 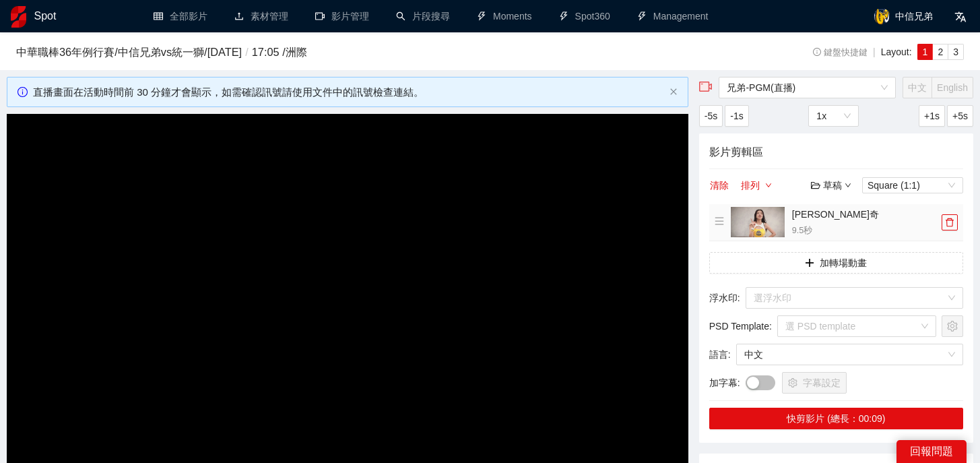 What do you see at coordinates (505, 17) in the screenshot?
I see `a: thunderboltMoments` at bounding box center [505, 17].